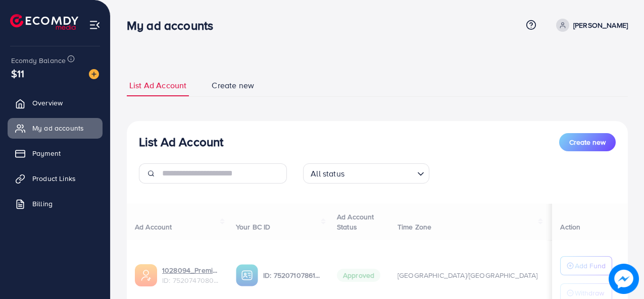  What do you see at coordinates (157, 85) in the screenshot?
I see `span: List Ad Account` at bounding box center [157, 85].